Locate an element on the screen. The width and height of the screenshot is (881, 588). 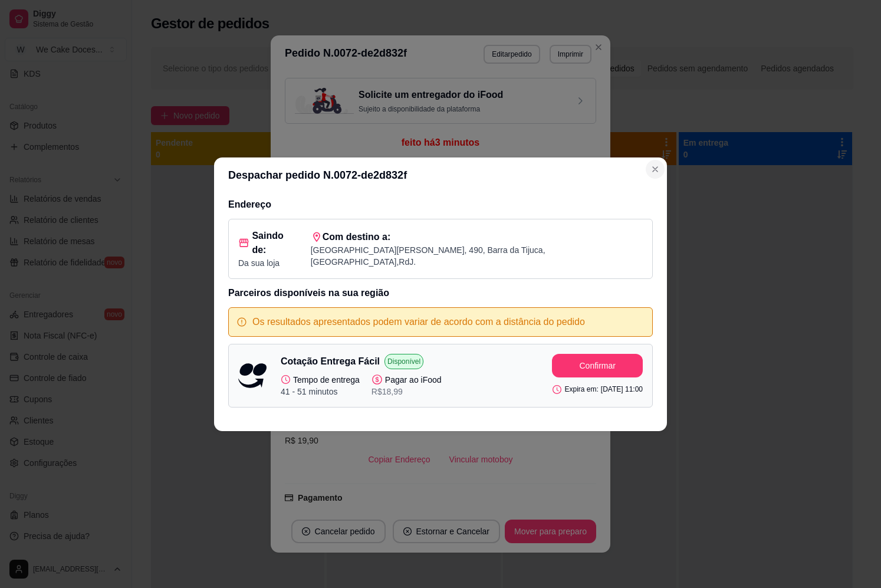
p: Disponível is located at coordinates (404, 362).